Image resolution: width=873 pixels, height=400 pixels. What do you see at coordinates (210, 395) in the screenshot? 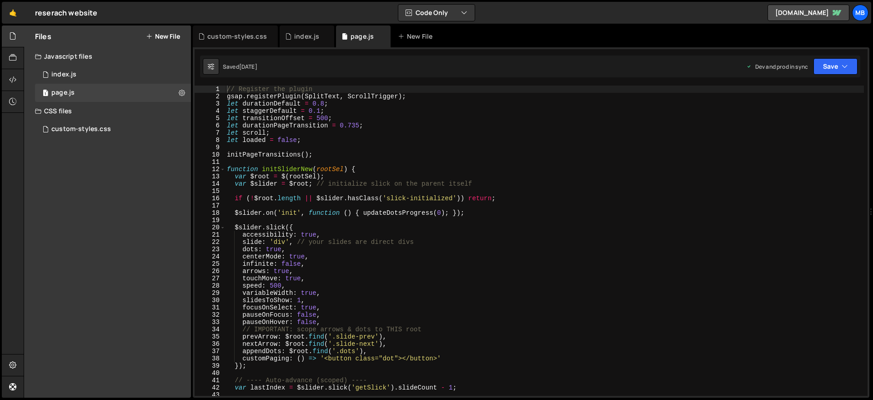
I see `div: 43` at bounding box center [210, 395].